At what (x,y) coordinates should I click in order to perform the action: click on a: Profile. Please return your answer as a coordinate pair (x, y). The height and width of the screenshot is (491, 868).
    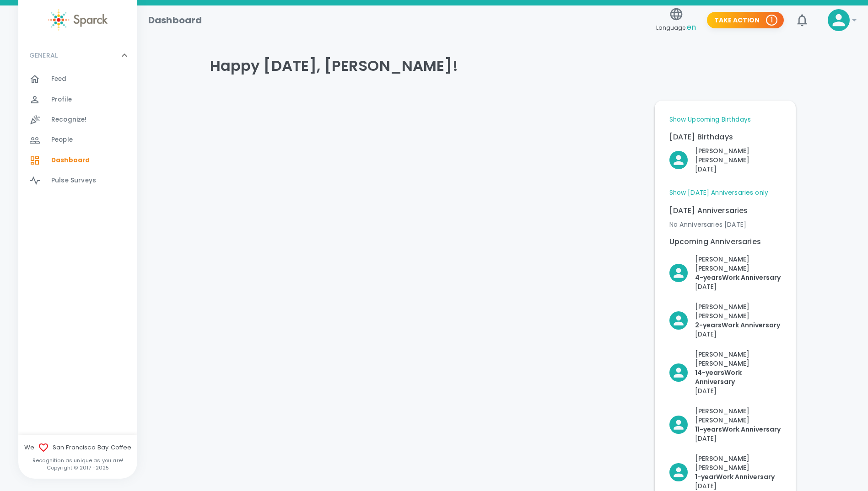
    Looking at the image, I should click on (78, 100).